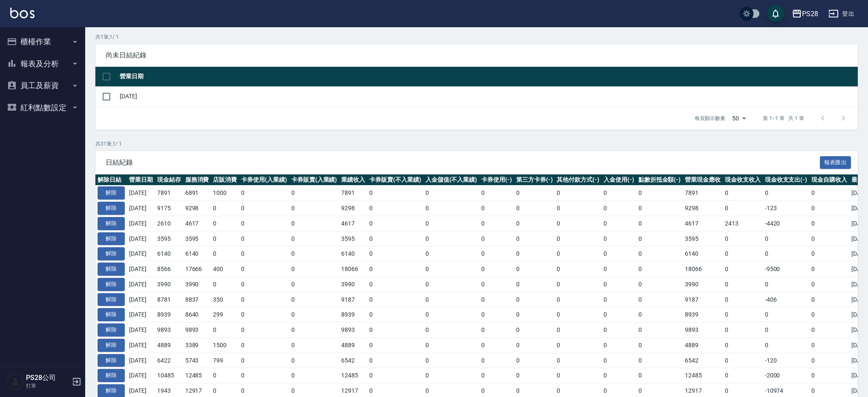  What do you see at coordinates (786, 300) in the screenshot?
I see `td: -406` at bounding box center [786, 300].